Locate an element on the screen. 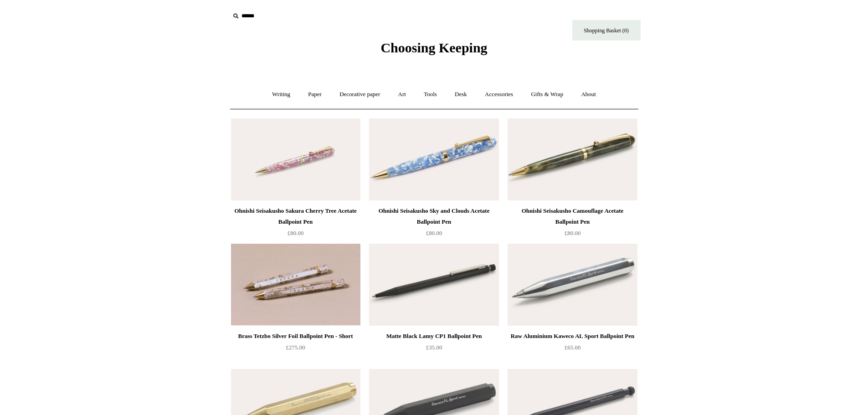 The height and width of the screenshot is (415, 868). a: Choosing Keeping is located at coordinates (434, 51).